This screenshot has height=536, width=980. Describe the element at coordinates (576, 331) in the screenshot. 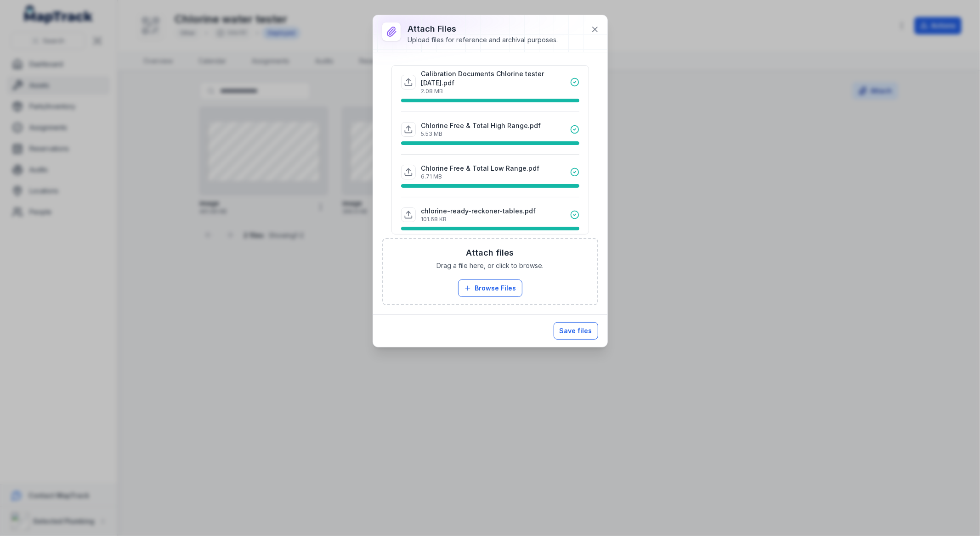

I see `button: Save files` at that location.